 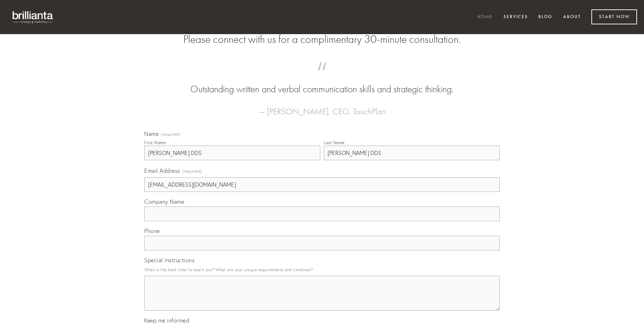 What do you see at coordinates (322, 82) in the screenshot?
I see `blockquote: Outstanding written and verbal communication skills and strategic thinking.` at bounding box center [322, 82].